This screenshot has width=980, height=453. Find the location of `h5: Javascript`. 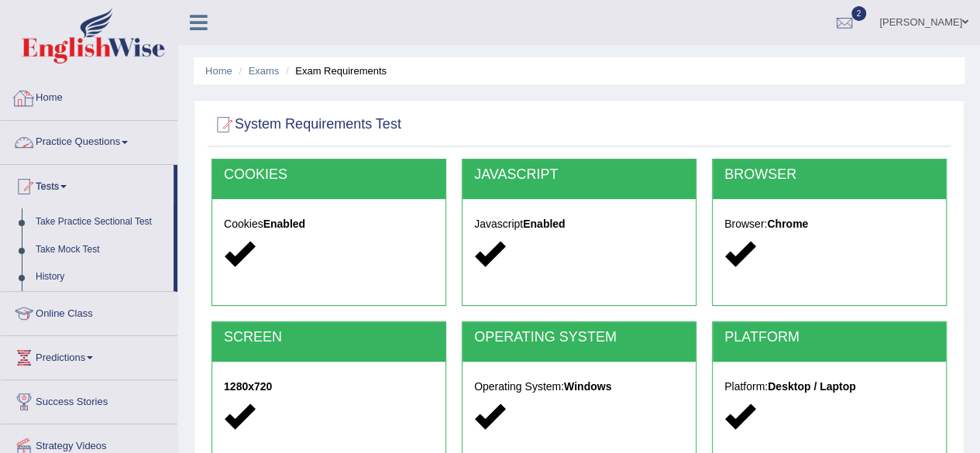

h5: Javascript is located at coordinates (579, 224).